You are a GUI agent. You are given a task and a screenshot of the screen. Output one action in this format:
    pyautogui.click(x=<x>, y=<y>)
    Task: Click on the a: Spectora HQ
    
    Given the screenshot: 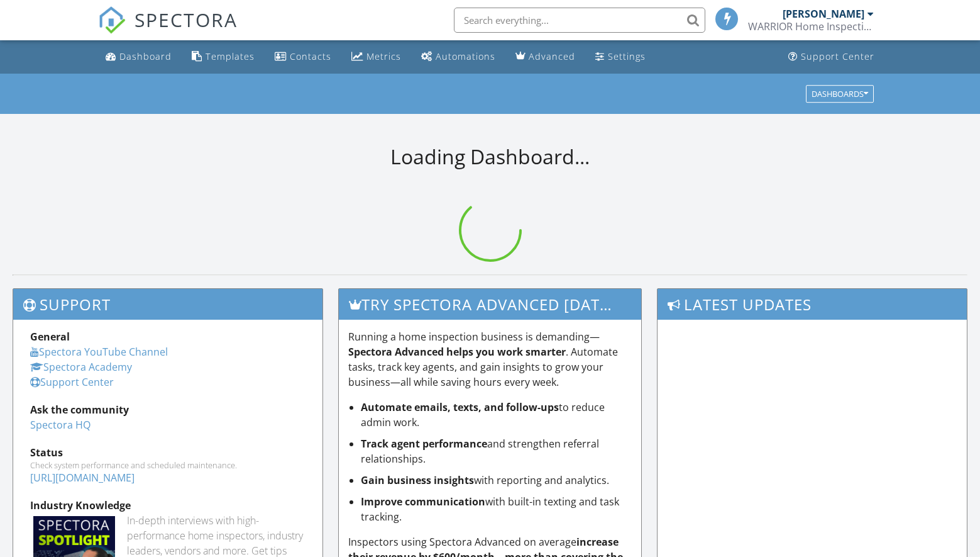 What is the action you would take?
    pyautogui.click(x=60, y=425)
    